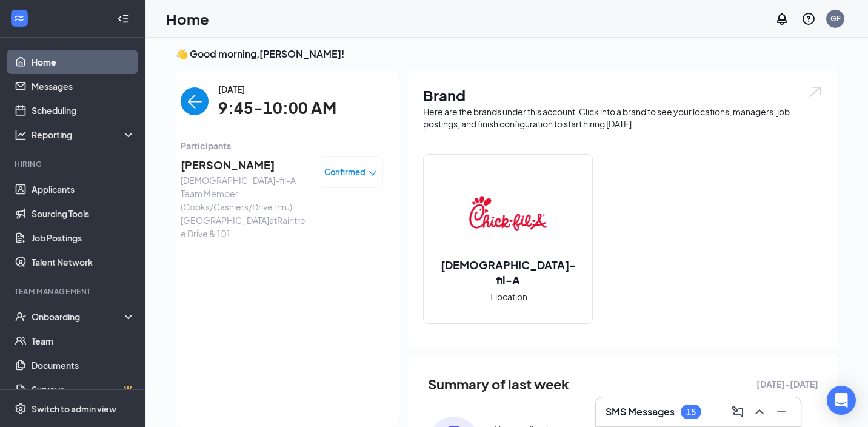 This screenshot has height=427, width=868. Describe the element at coordinates (73, 164) in the screenshot. I see `div: Hiring` at that location.